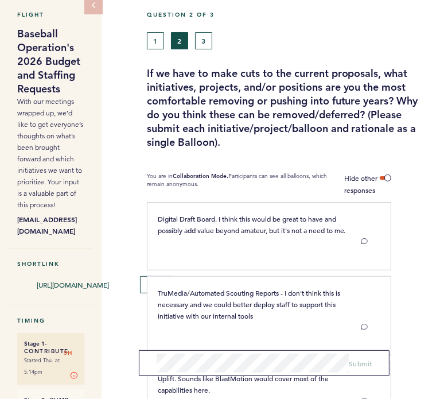 This screenshot has height=399, width=440. What do you see at coordinates (360, 363) in the screenshot?
I see `span: Submit` at bounding box center [360, 363].